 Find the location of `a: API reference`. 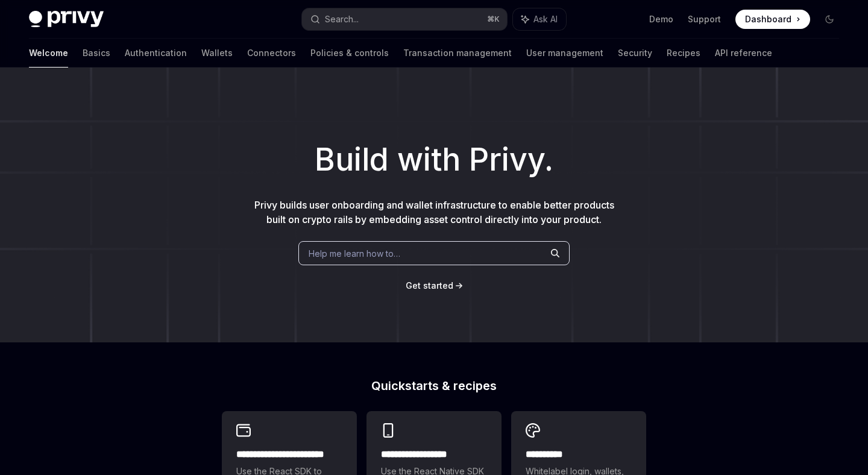

a: API reference is located at coordinates (744, 53).